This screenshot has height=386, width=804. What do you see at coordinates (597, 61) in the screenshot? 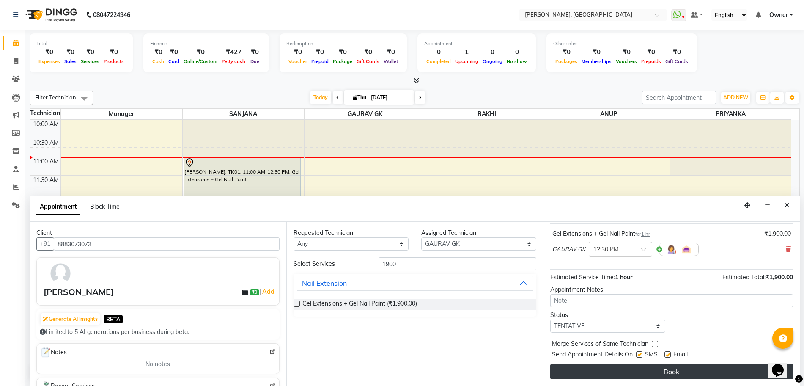
I see `span: Memberships` at bounding box center [597, 61].